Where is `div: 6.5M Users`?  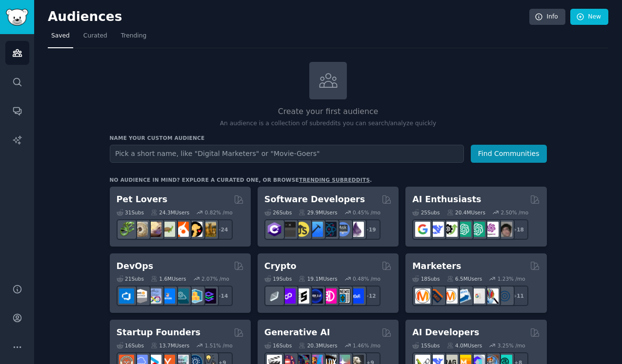
div: 6.5M Users is located at coordinates (464, 279).